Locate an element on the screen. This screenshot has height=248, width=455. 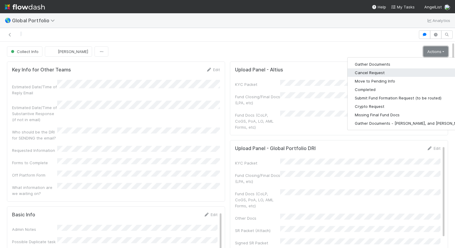
a: Actions is located at coordinates (436, 52).